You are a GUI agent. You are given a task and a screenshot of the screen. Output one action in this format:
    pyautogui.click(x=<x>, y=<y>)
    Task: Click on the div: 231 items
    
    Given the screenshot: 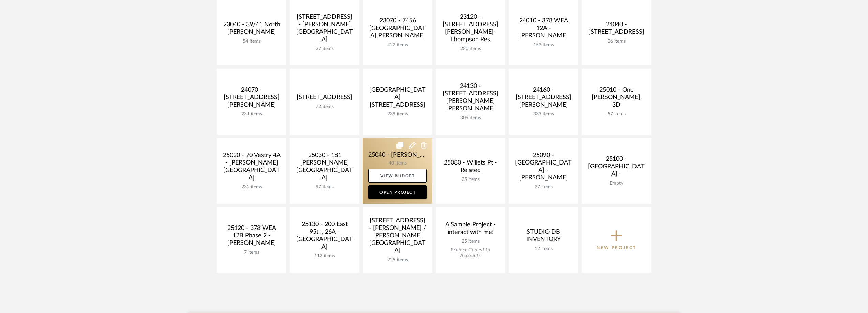 What is the action you would take?
    pyautogui.click(x=252, y=115)
    